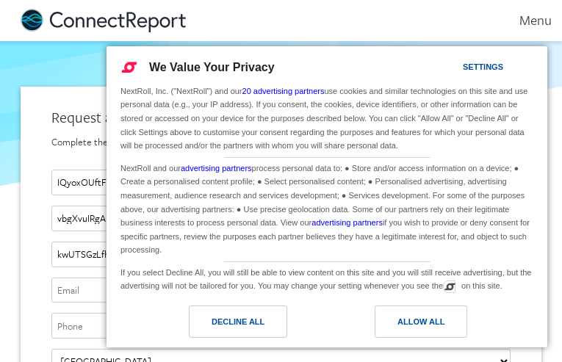 The image size is (562, 362). Describe the element at coordinates (280, 290) in the screenshot. I see `input: Email` at that location.